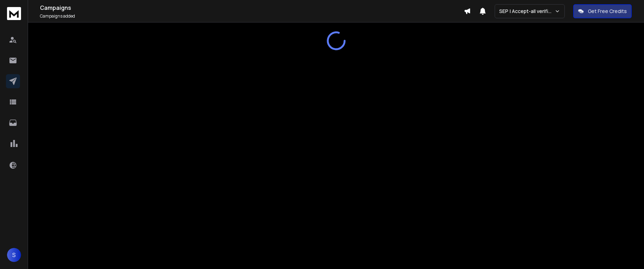  I want to click on button: S, so click(14, 255).